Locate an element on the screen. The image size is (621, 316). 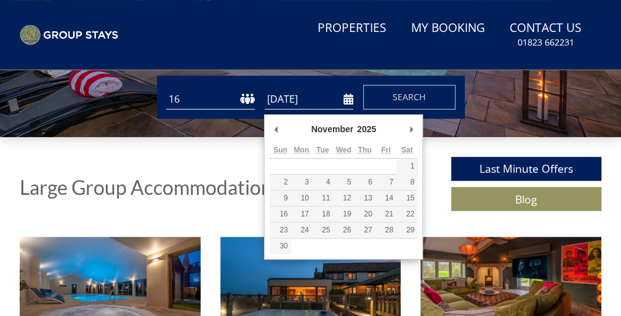
input: Arrival Date is located at coordinates (309, 99).